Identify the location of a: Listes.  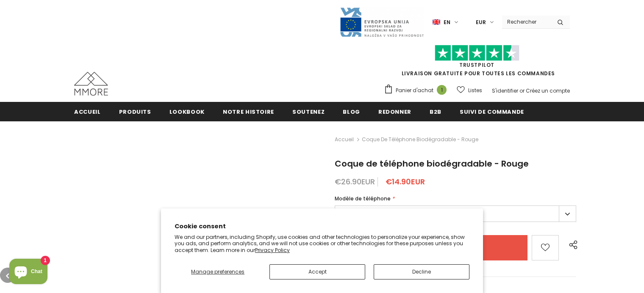
(469, 90).